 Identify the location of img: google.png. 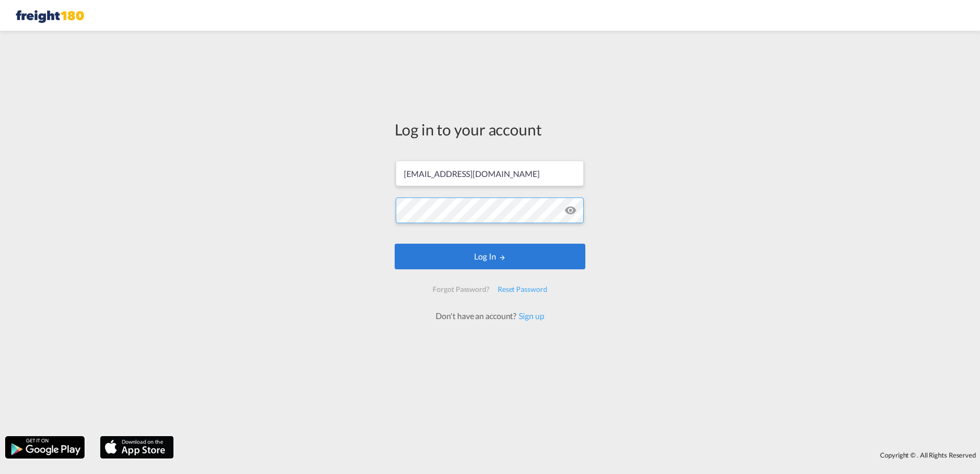
(45, 447).